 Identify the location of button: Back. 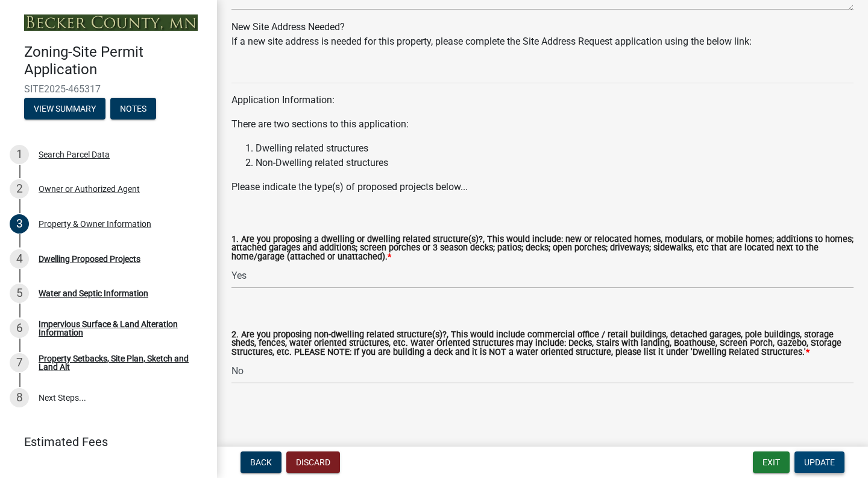
(261, 462).